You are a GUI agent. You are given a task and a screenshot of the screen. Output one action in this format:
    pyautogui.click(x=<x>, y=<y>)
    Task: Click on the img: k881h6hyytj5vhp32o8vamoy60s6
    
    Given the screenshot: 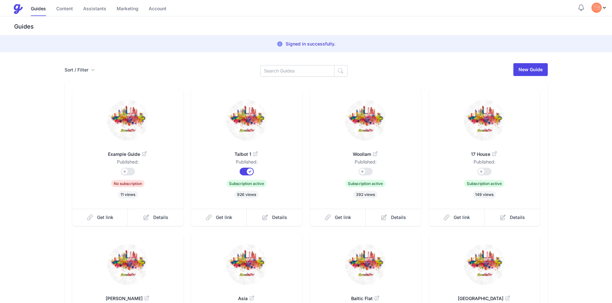 What is the action you would take?
    pyautogui.click(x=484, y=120)
    